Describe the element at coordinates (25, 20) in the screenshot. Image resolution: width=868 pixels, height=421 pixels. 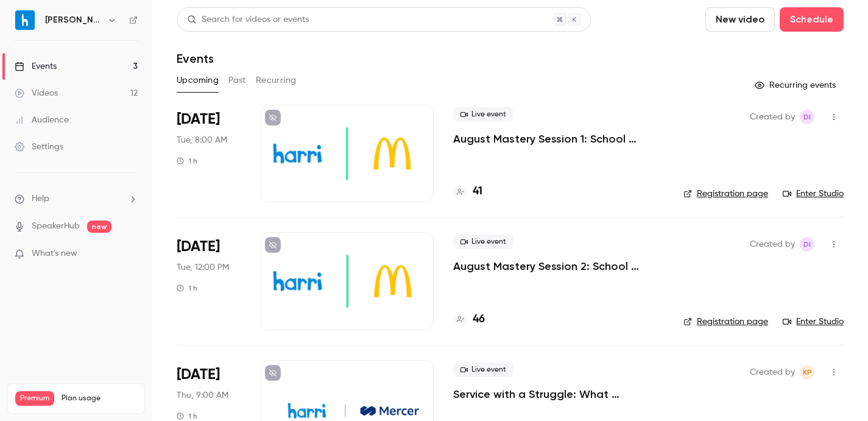
I see `img: Harri` at that location.